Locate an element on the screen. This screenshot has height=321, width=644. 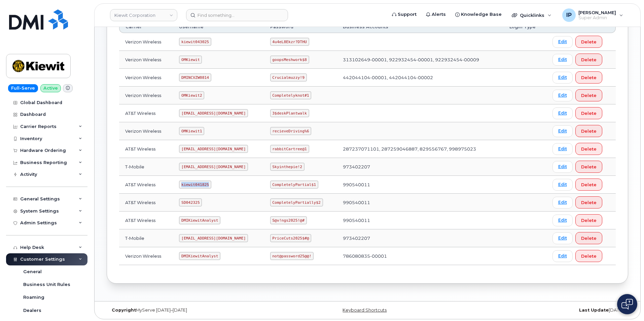
td: 287237071101, 287259046887, 829556767, 998975023 is located at coordinates (420, 148).